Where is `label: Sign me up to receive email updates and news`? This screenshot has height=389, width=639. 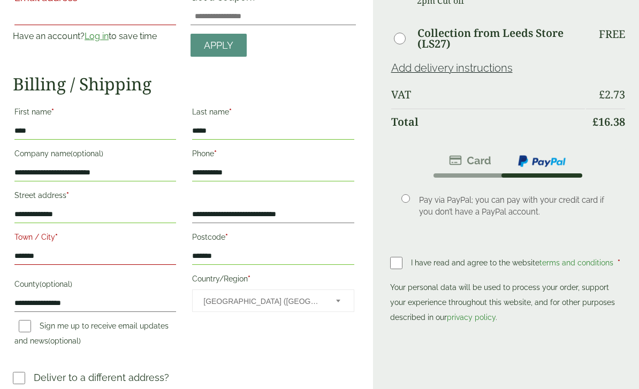 label: Sign me up to receive email updates and news is located at coordinates (92, 335).